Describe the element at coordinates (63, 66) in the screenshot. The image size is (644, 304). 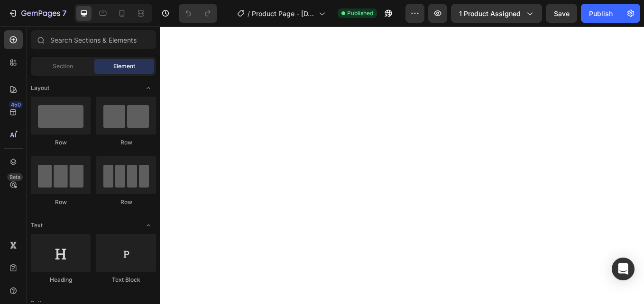
I see `span: Section` at that location.